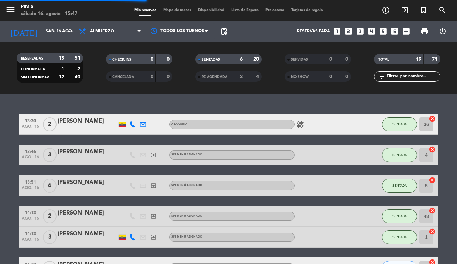 Image resolution: width=457 pixels, height=264 pixels. What do you see at coordinates (123, 77) in the screenshot?
I see `span: CANCELADA` at bounding box center [123, 77].